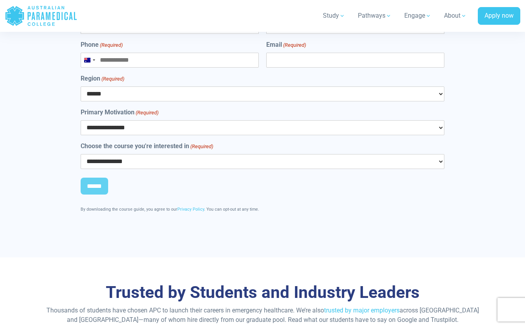 The width and height of the screenshot is (525, 327). I want to click on label: Choose the course you're interested in, so click(147, 146).